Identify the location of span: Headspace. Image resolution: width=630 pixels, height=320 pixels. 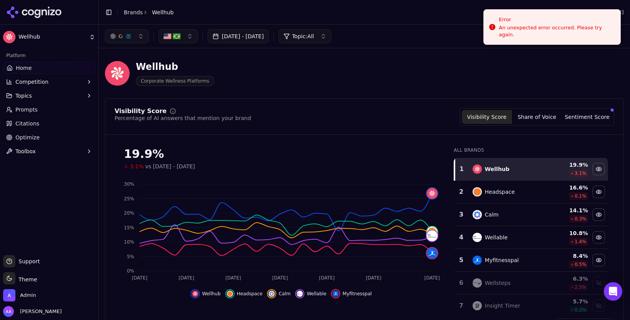
(250, 294).